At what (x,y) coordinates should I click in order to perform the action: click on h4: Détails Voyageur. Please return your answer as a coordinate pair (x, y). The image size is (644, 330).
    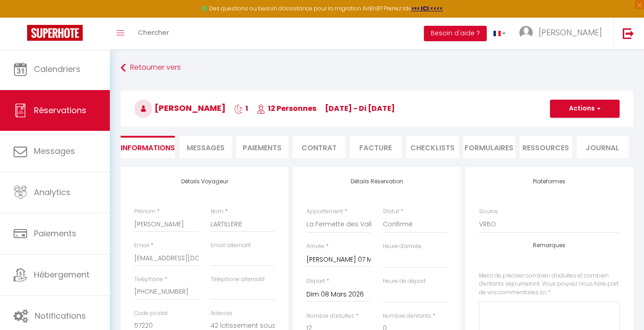
    Looking at the image, I should click on (204, 181).